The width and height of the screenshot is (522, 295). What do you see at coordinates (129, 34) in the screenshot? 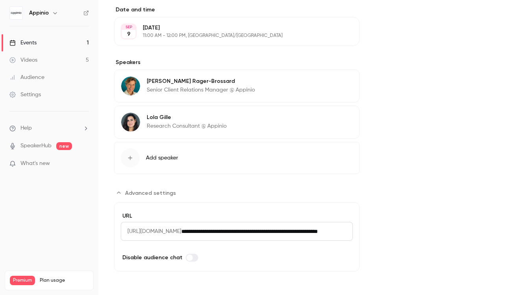
I see `p: 9` at bounding box center [129, 34].